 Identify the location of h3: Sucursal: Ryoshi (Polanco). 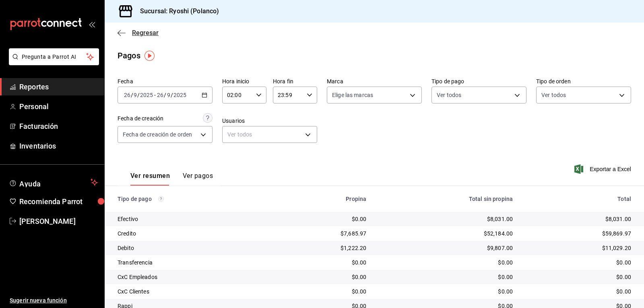
(176, 11).